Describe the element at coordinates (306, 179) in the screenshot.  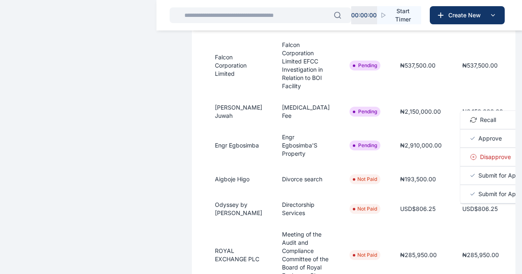
I see `td: Divorce search` at that location.